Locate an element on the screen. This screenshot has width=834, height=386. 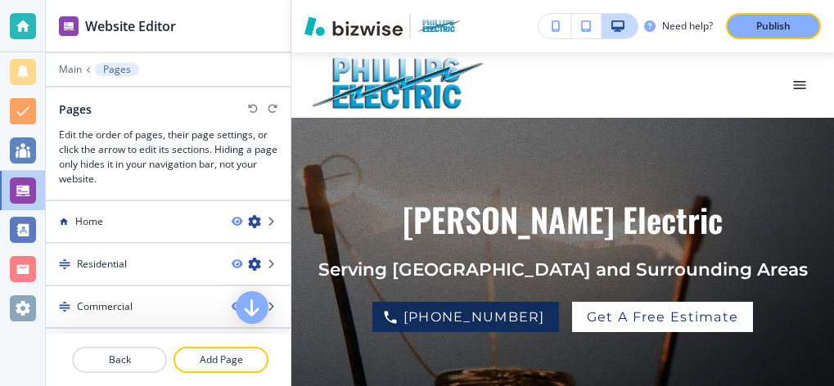
p: Publish is located at coordinates (773, 26).